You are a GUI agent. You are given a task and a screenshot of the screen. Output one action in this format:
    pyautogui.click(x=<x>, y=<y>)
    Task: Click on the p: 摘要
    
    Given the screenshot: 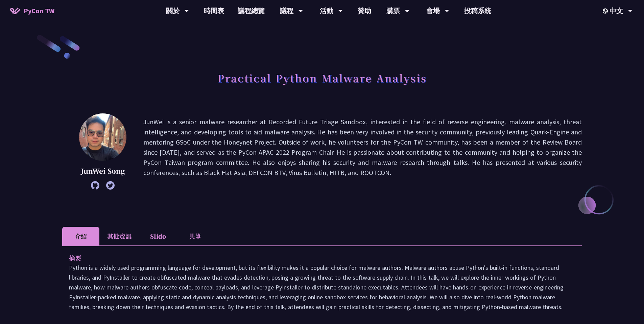 What is the action you would take?
    pyautogui.click(x=315, y=258)
    